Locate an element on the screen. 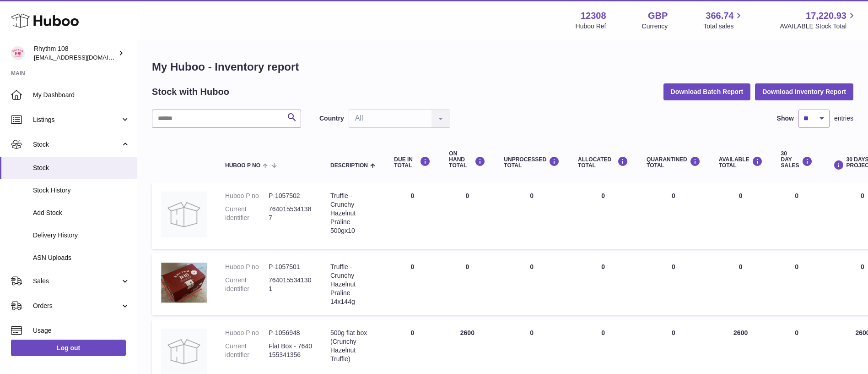 This screenshot has height=374, width=868. span: Delivery History is located at coordinates (81, 235).